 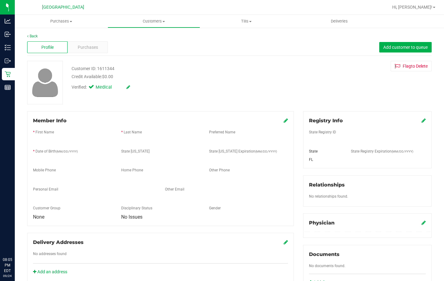 What do you see at coordinates (339, 21) in the screenshot?
I see `a: Deliveries` at bounding box center [339, 21].